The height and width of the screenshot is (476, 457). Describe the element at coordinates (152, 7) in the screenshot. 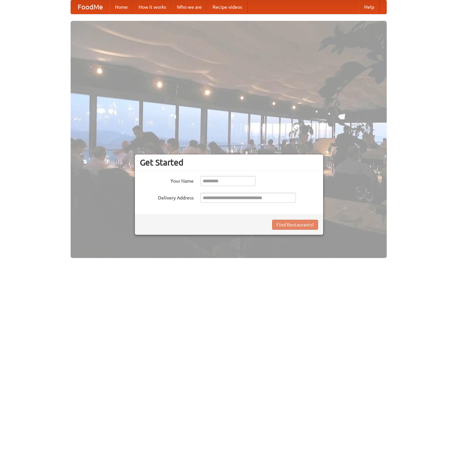

I see `a: How it works` at that location.